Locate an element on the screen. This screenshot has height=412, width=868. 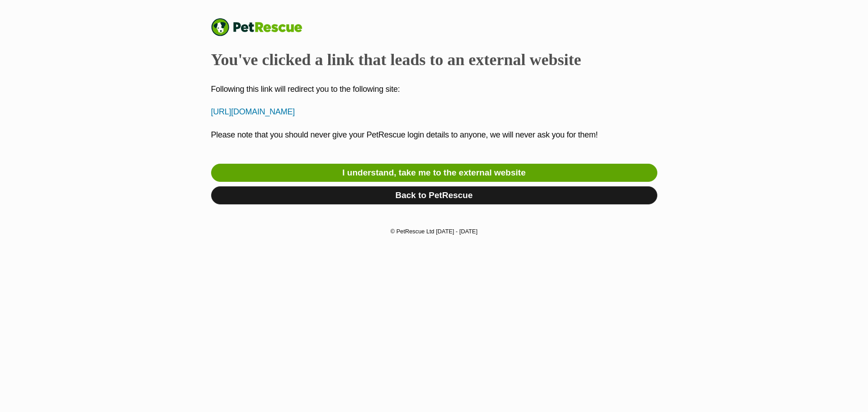
p: Following this link will redirect you to the following site: is located at coordinates (434, 89).